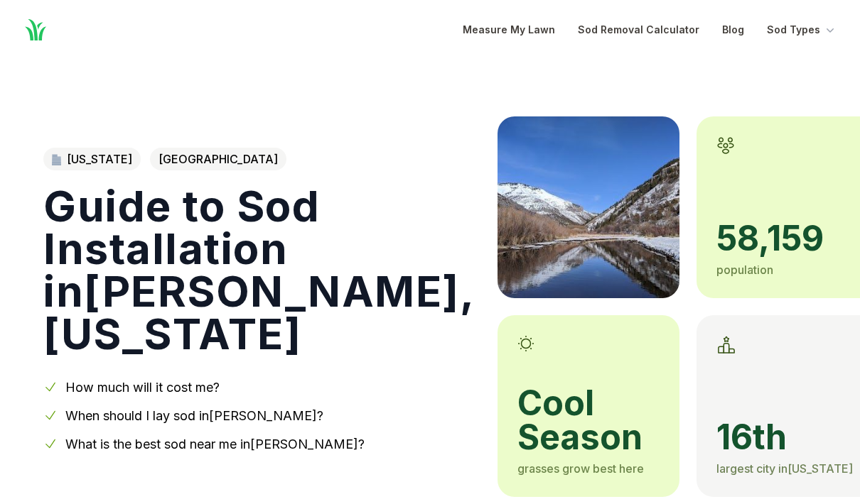  What do you see at coordinates (142, 387) in the screenshot?
I see `a: How much will it cost me?` at bounding box center [142, 387].